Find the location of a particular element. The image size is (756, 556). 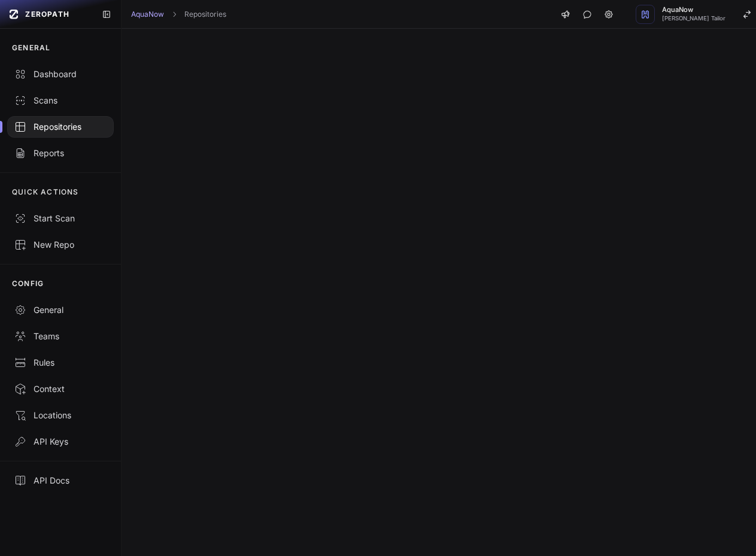

div: API Docs is located at coordinates (61, 481).